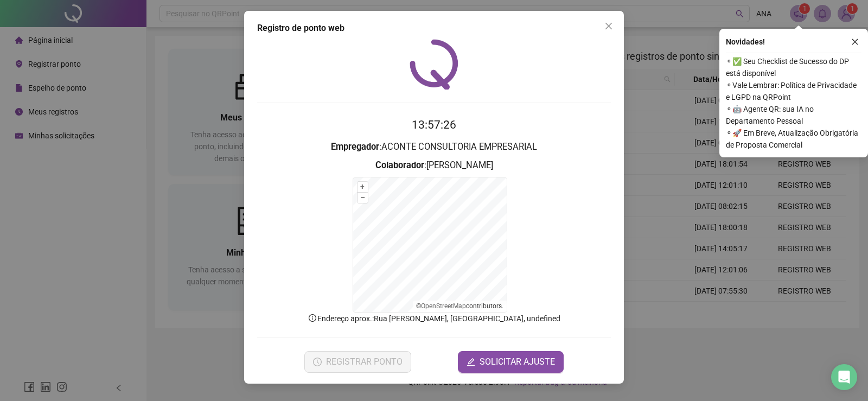  What do you see at coordinates (793, 139) in the screenshot?
I see `span: ⚬ 🚀 Em Breve, Atualização Obrigatória de Proposta Comercial` at bounding box center [793, 139].